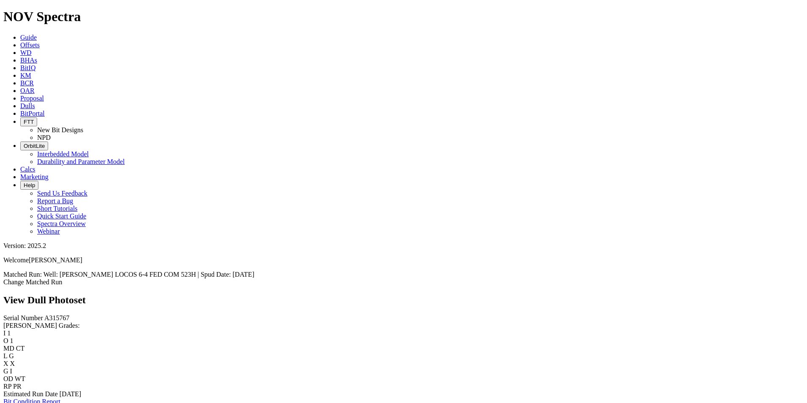 The width and height of the screenshot is (807, 403). What do you see at coordinates (20, 348) in the screenshot?
I see `span: CT` at bounding box center [20, 348].